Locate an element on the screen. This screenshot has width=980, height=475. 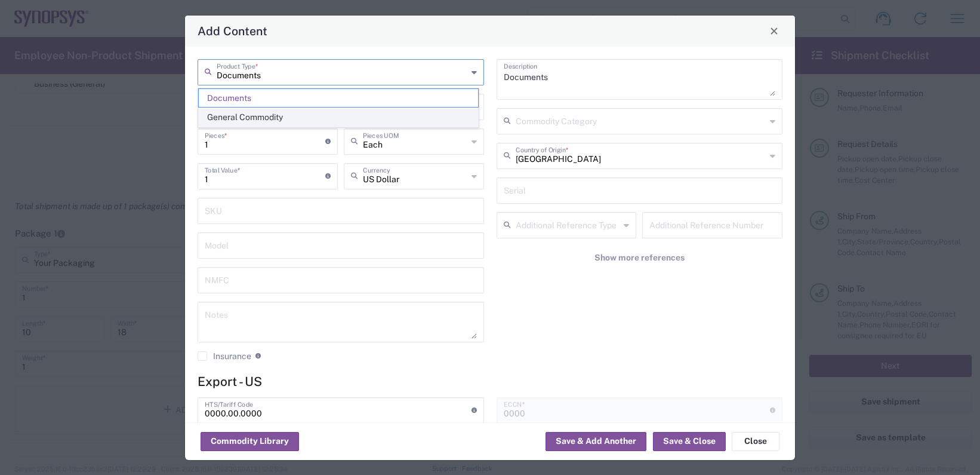
button: Save & Add Another is located at coordinates (595, 441).